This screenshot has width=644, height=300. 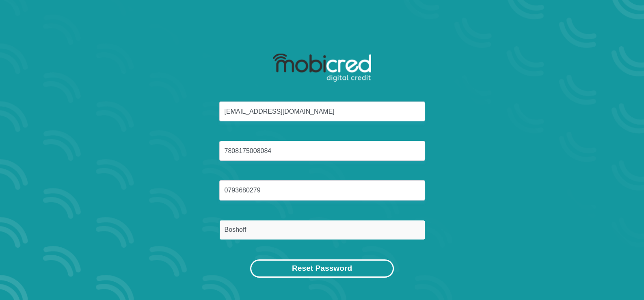 What do you see at coordinates (322, 111) in the screenshot?
I see `input: Email` at bounding box center [322, 111].